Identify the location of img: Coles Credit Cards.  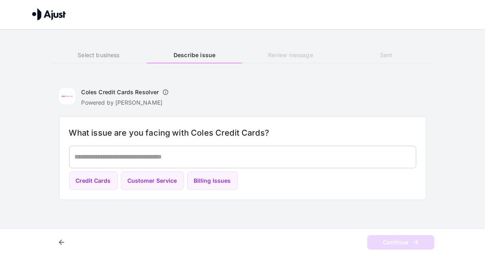
(67, 96).